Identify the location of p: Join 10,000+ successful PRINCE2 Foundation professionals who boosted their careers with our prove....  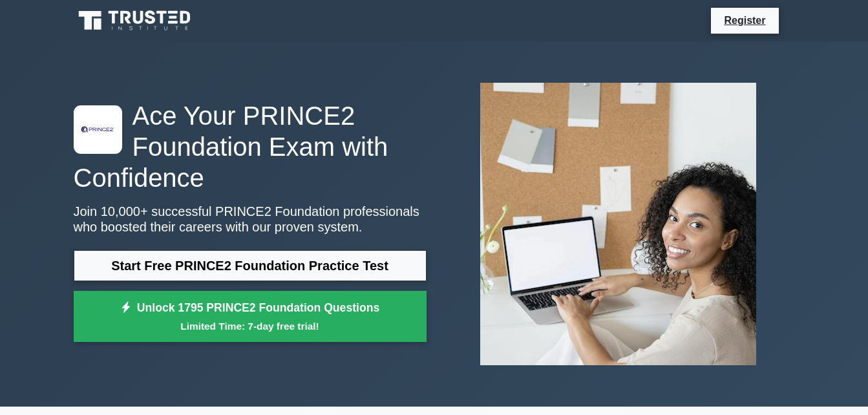
(250, 219).